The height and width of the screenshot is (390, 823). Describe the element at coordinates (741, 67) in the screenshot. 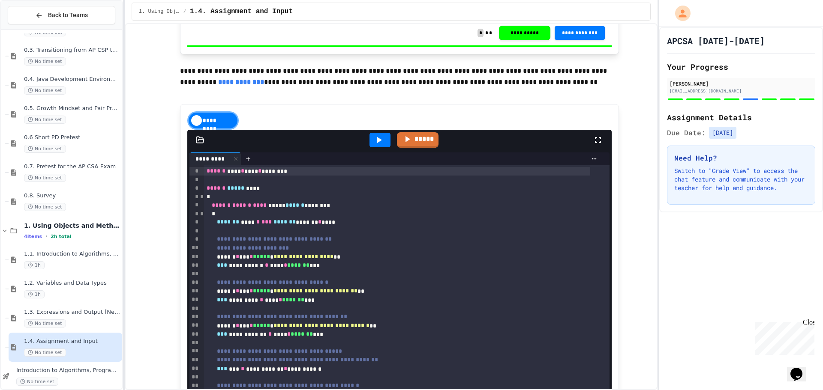

I see `h2: Your Progress` at that location.